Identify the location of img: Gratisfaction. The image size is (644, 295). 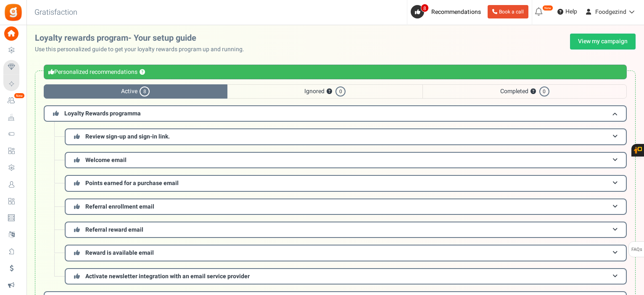
(13, 12).